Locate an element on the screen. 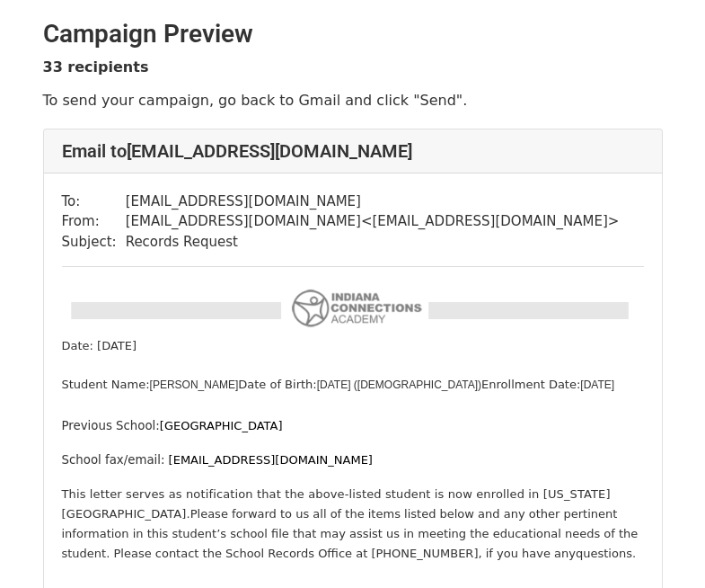 This screenshot has width=705, height=588. h2: Campaign Preview is located at coordinates (353, 34).